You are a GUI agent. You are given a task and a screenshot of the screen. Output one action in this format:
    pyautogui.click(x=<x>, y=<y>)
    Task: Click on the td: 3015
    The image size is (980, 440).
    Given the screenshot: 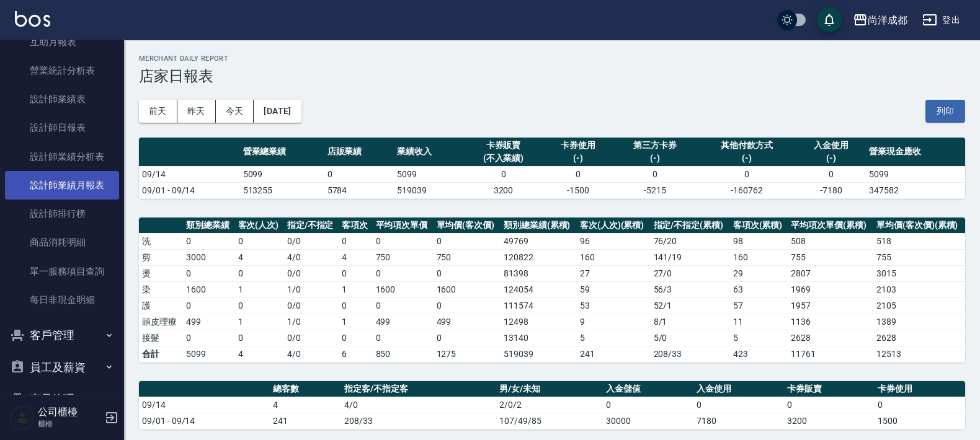 What is the action you would take?
    pyautogui.click(x=920, y=274)
    